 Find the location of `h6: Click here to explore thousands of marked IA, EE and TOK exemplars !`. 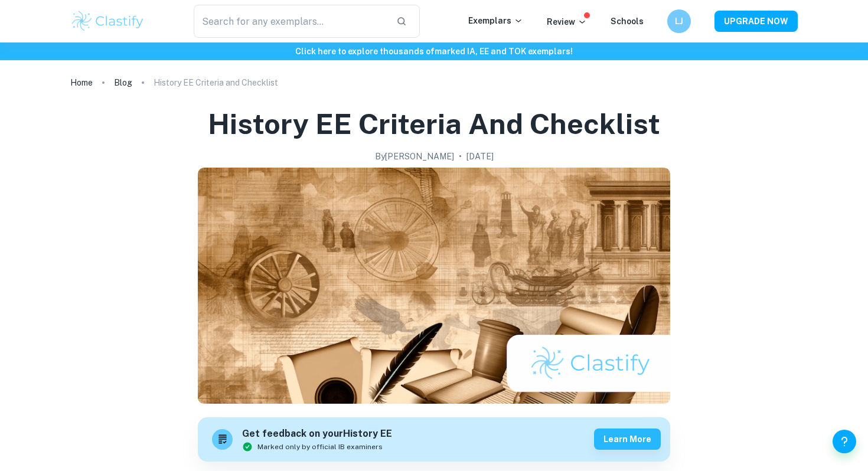

h6: Click here to explore thousands of marked IA, EE and TOK exemplars ! is located at coordinates (434, 51).